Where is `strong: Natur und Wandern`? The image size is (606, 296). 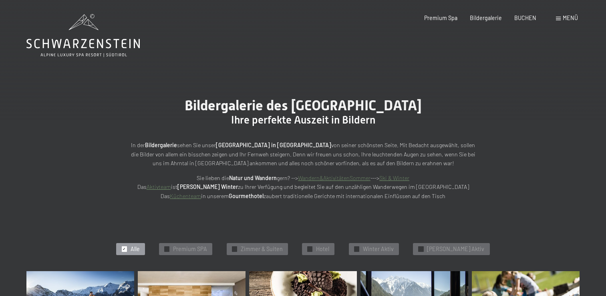 strong: Natur und Wandern is located at coordinates (253, 177).